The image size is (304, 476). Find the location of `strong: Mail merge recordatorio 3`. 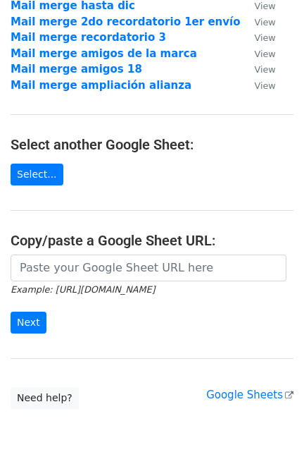

strong: Mail merge recordatorio 3 is located at coordinates (88, 37).